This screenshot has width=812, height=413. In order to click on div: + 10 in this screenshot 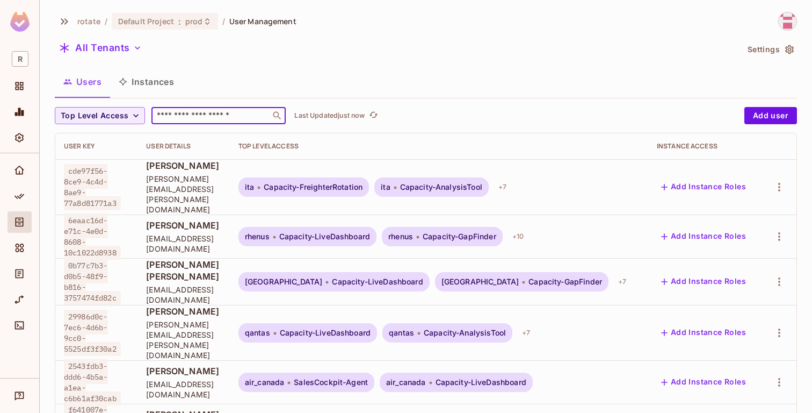, I will do `click(518, 236)`.